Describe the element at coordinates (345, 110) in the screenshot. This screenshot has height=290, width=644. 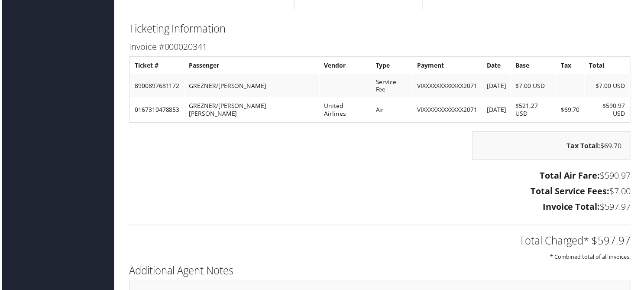
I see `td: United Airlines` at that location.